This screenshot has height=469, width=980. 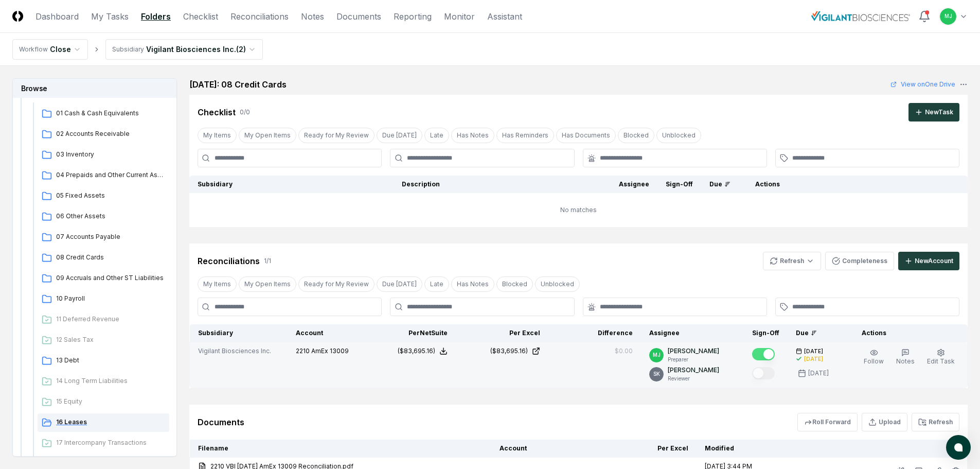 I want to click on span: 04 Prepaids and Other Current Assets, so click(x=110, y=175).